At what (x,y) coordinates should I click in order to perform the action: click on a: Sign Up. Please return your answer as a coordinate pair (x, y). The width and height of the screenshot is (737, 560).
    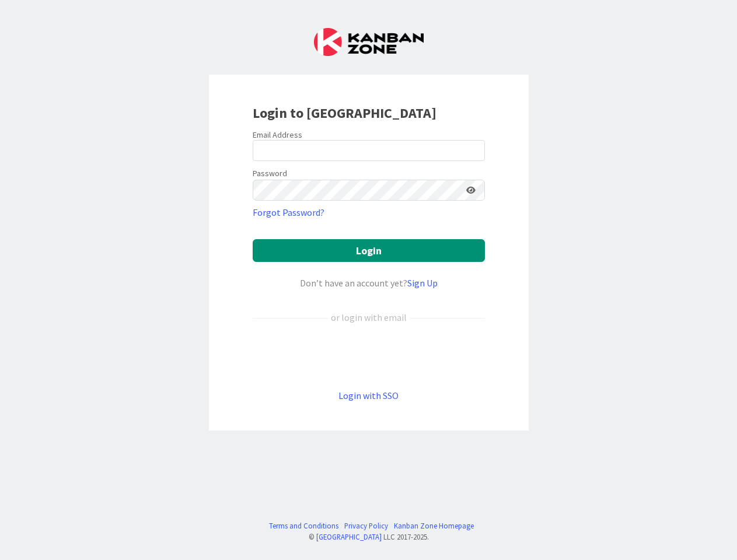
    Looking at the image, I should click on (423, 283).